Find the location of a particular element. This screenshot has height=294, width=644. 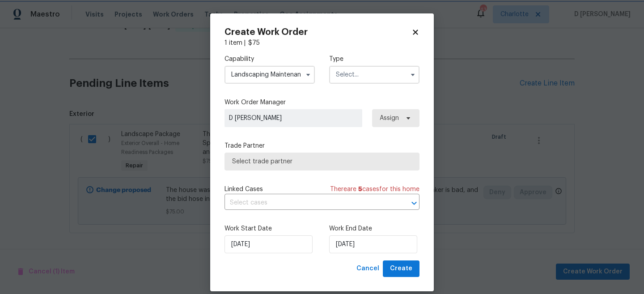

span: There are case s for this home is located at coordinates (375, 189).